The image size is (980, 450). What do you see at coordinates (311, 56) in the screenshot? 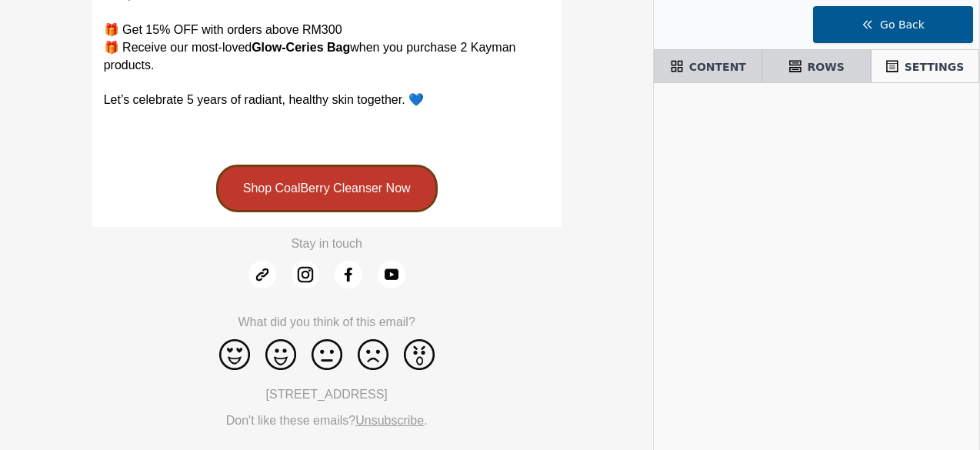
I see `span: when you purchase 2 Kayman products.` at bounding box center [311, 56].